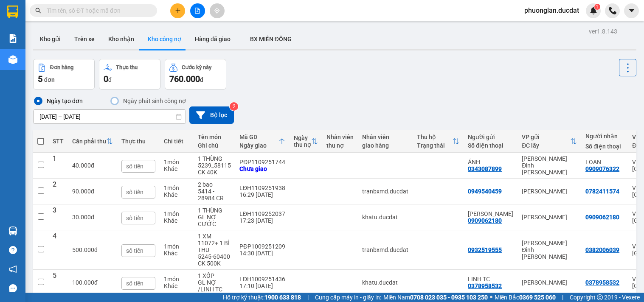 The height and width of the screenshot is (302, 644). What do you see at coordinates (213, 39) in the screenshot?
I see `button: Hàng đã giao` at bounding box center [213, 39].